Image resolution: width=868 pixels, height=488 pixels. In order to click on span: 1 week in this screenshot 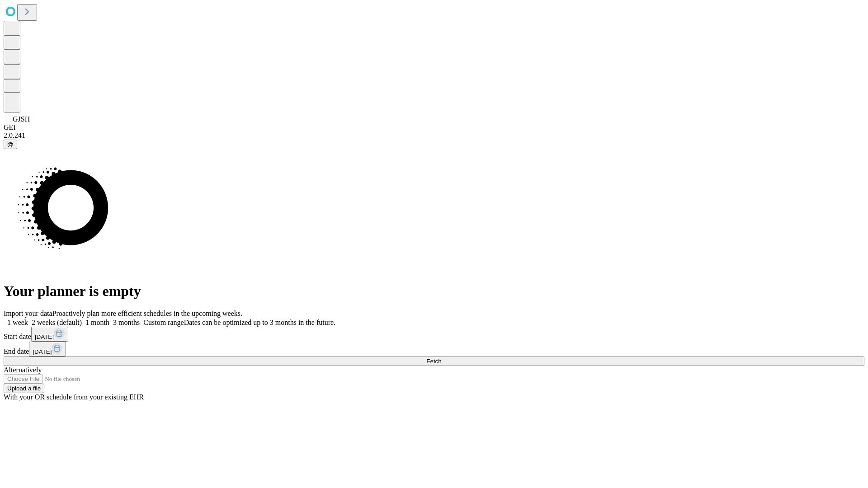, I will do `click(18, 322)`.